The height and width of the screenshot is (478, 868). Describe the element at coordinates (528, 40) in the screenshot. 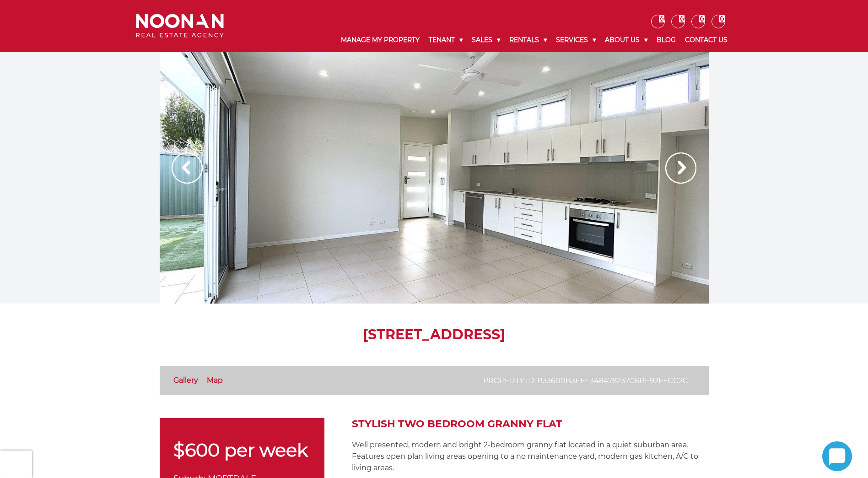

I see `a: Rentals` at that location.